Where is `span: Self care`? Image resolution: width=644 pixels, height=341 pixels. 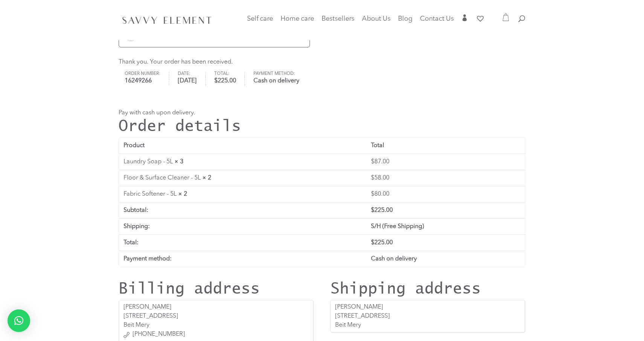
span: Self care is located at coordinates (260, 19).